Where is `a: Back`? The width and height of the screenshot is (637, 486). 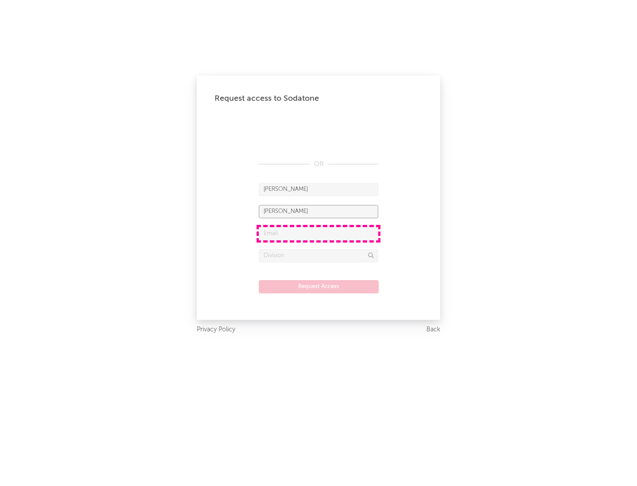
a: Back is located at coordinates (433, 330).